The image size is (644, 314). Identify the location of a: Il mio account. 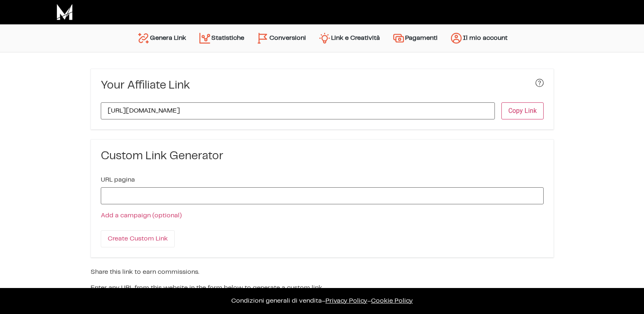
(479, 38).